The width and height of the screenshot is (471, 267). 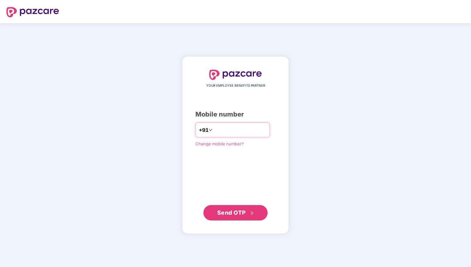 What do you see at coordinates (235, 114) in the screenshot?
I see `div: Mobile number` at bounding box center [235, 114].